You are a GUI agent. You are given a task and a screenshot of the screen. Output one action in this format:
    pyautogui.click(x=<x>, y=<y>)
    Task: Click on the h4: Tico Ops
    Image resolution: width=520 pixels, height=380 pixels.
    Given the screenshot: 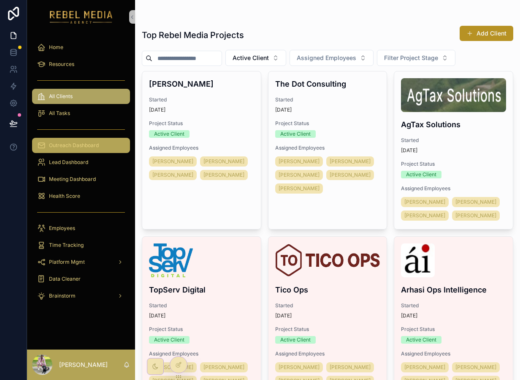 What is the action you would take?
    pyautogui.click(x=328, y=289)
    